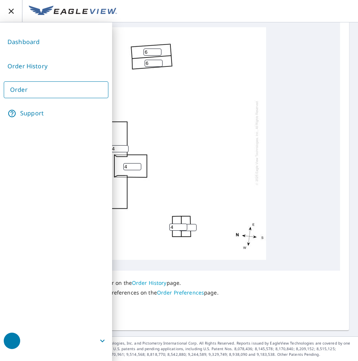 The image size is (358, 361). What do you see at coordinates (73, 11) in the screenshot?
I see `img: EV Logo` at bounding box center [73, 11].